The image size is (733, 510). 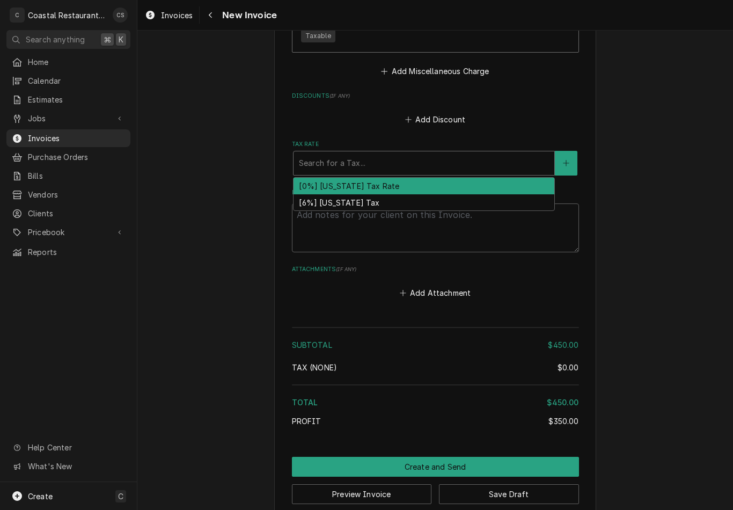 I want to click on span: New Invoice, so click(x=248, y=15).